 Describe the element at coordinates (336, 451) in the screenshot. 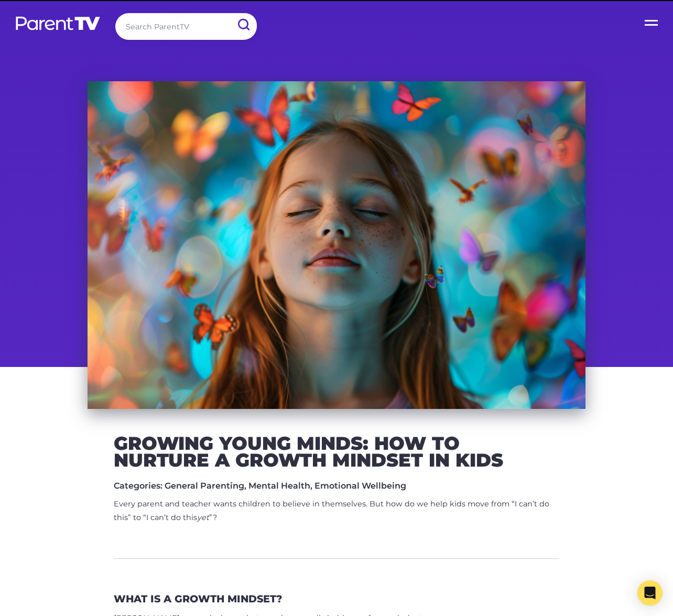

I see `h2: Growing Young Minds: How to Nurture a Growth Mindset in Kids` at that location.